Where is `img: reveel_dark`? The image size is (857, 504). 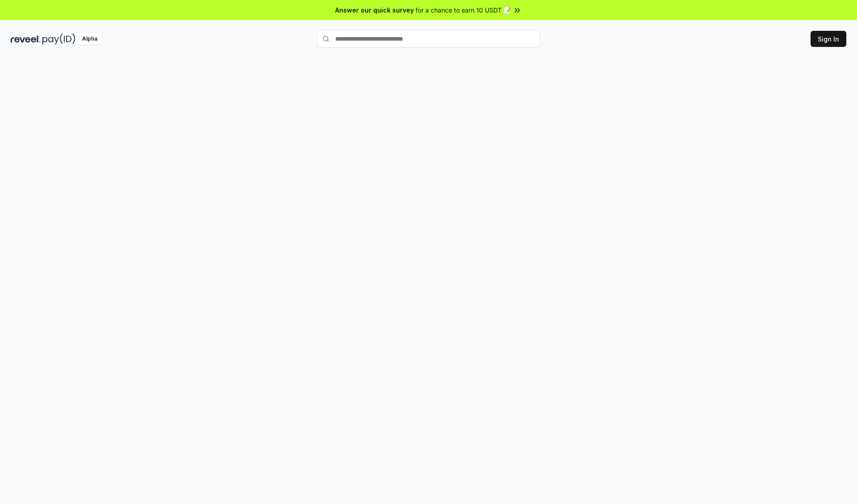
img: reveel_dark is located at coordinates (25, 39).